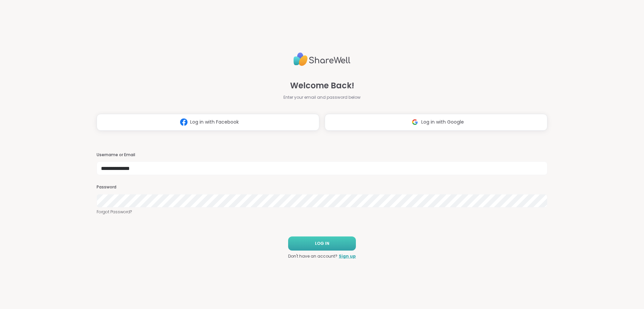 The image size is (644, 309). I want to click on span: Log in with Facebook, so click(214, 122).